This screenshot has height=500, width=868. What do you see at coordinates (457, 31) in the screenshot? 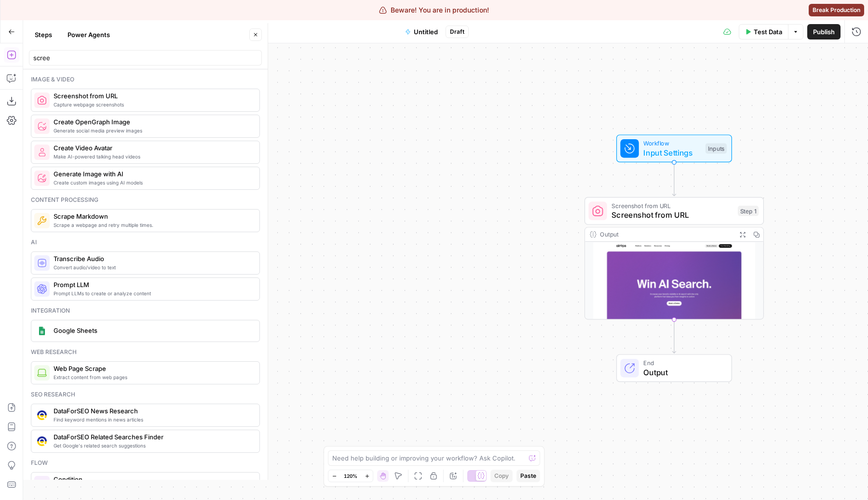
I see `span: Draft` at bounding box center [457, 31].